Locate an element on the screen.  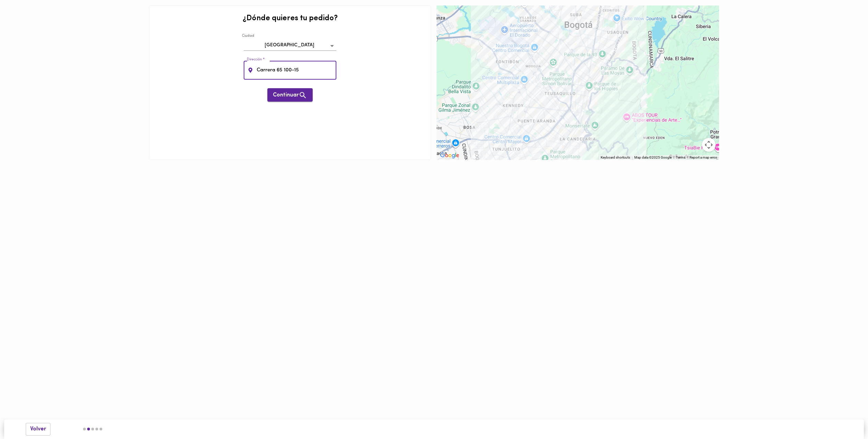
button: Volver is located at coordinates (38, 428).